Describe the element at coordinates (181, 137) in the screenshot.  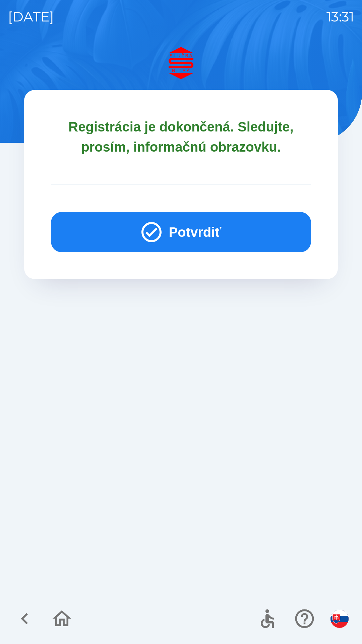
I see `p: Registrácia je dokončená. Sledujte, prosím, informačnú obrazovku.` at that location.